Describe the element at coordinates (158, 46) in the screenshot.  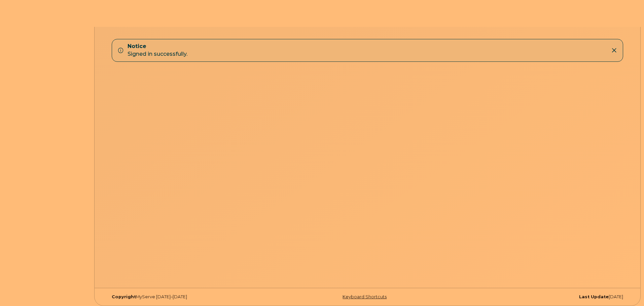
I see `strong: Notice` at that location.